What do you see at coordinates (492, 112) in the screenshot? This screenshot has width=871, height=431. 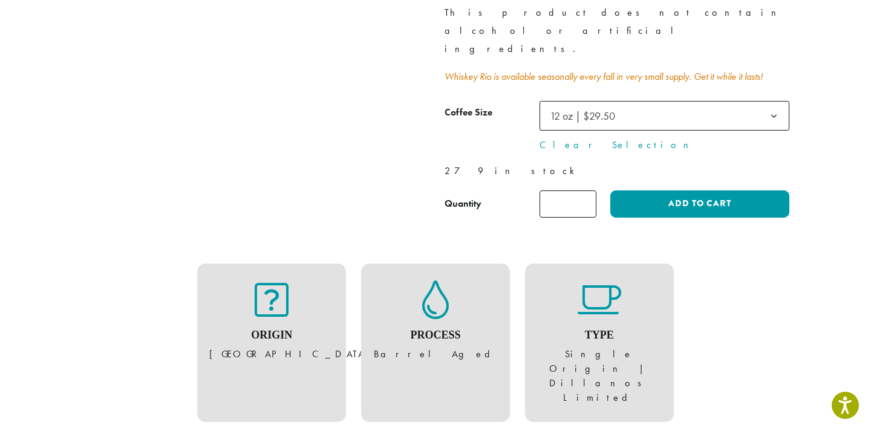 I see `label: Coffee Size` at bounding box center [492, 112].